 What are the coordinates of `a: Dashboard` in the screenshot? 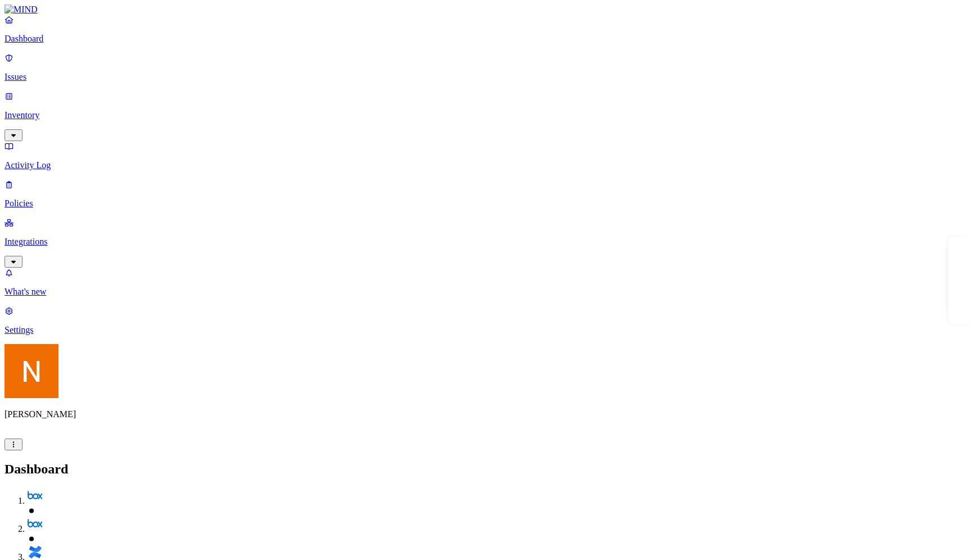 It's located at (486, 29).